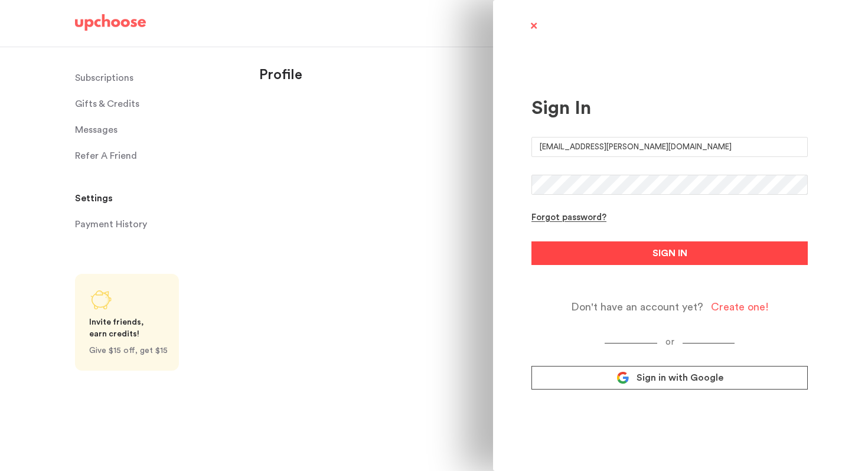  Describe the element at coordinates (670, 254) in the screenshot. I see `button: SIGN IN` at that location.